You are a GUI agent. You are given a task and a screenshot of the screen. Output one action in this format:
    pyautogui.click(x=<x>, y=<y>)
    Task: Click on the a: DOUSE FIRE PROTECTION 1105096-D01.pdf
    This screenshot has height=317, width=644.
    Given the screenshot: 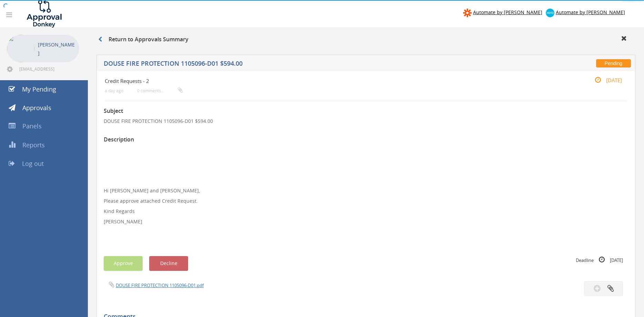 What is the action you would take?
    pyautogui.click(x=160, y=285)
    